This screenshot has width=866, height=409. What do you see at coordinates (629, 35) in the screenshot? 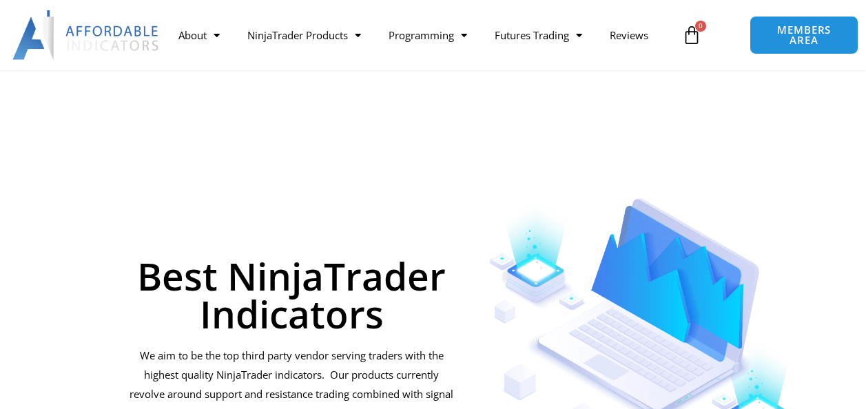
I see `a: Reviews` at bounding box center [629, 35].